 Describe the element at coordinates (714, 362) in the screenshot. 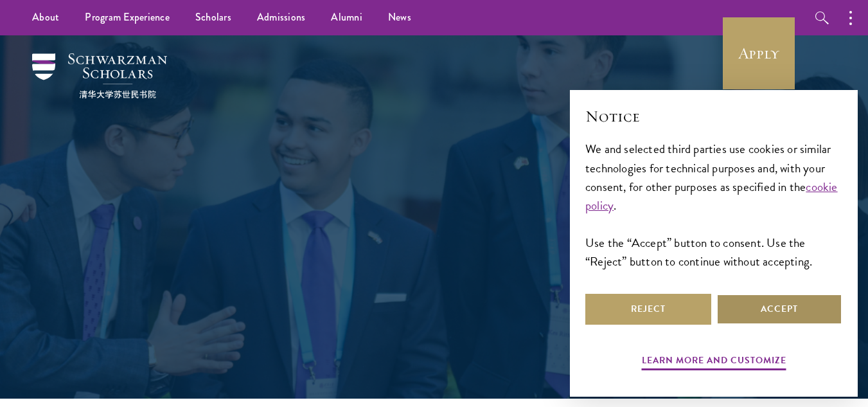

I see `button: Learn more and customize` at that location.